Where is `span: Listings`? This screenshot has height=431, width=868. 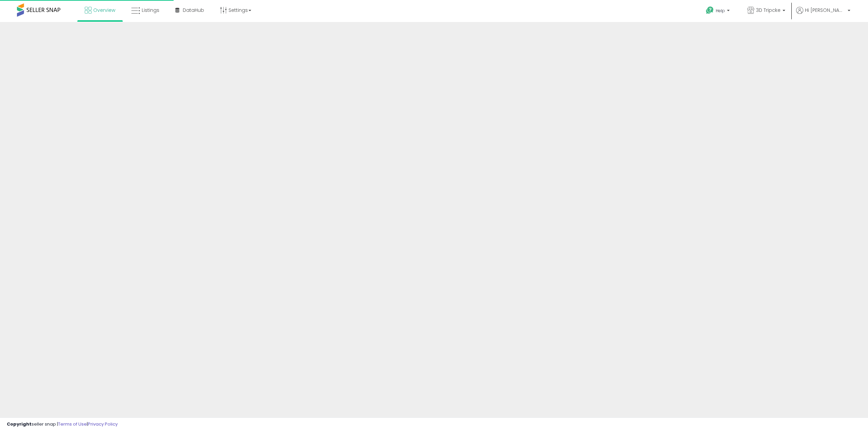
span: Listings is located at coordinates (151, 10).